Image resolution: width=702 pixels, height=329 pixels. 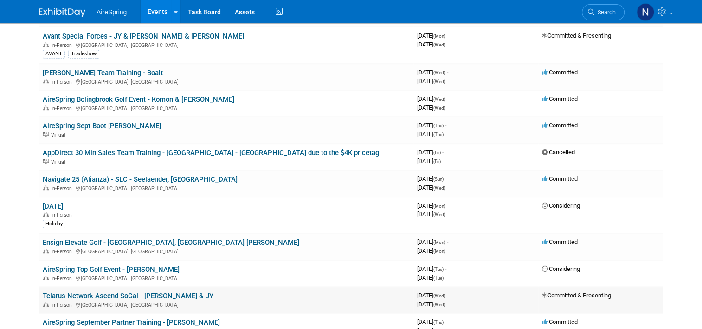 I want to click on span: Cancelled, so click(x=558, y=152).